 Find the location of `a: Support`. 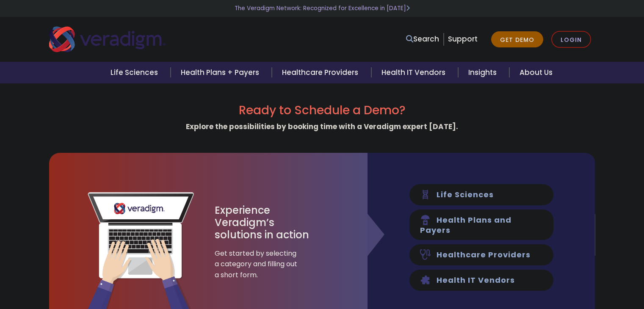

a: Support is located at coordinates (463, 39).